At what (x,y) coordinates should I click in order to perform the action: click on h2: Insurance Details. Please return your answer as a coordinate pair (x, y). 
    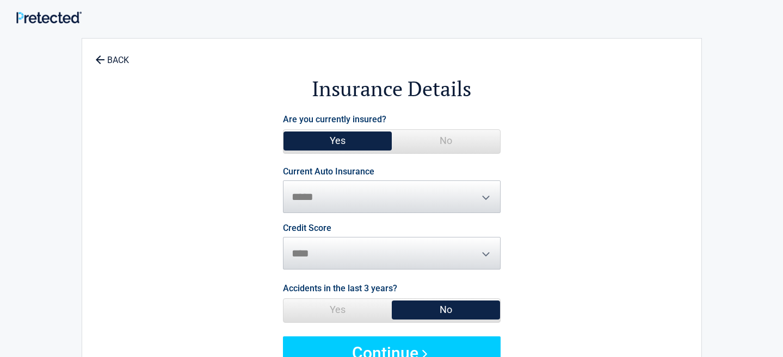
    Looking at the image, I should click on (392, 89).